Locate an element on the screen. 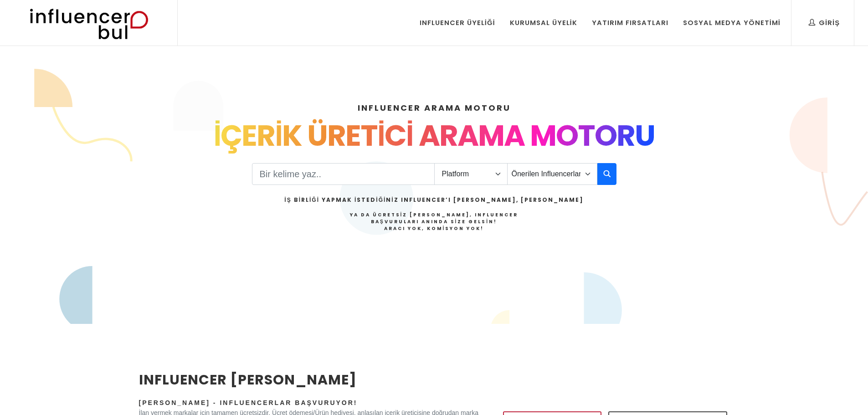 The width and height of the screenshot is (868, 415). input: Search is located at coordinates (343, 174).